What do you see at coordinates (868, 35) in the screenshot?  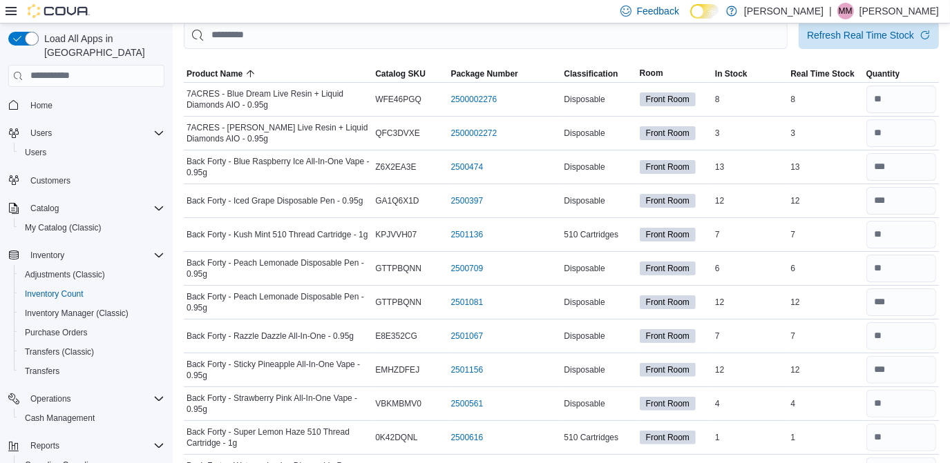 I see `button: Refresh Real Time Stock` at bounding box center [868, 35].